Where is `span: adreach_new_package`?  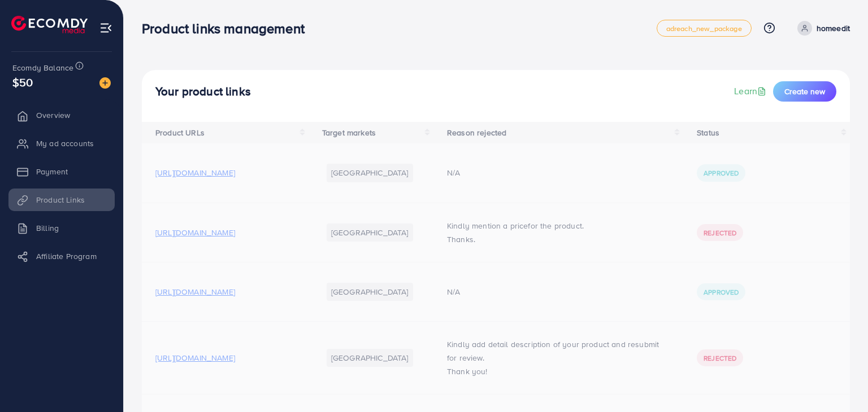 span: adreach_new_package is located at coordinates (704, 28).